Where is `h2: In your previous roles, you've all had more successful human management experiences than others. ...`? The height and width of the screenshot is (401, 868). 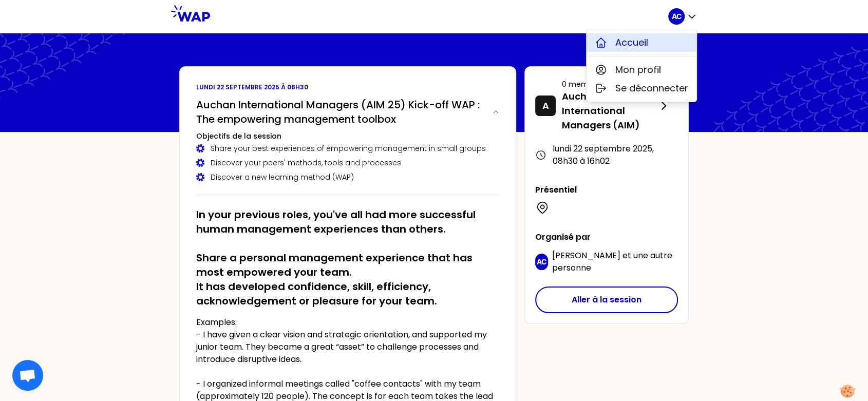 h2: In your previous roles, you've all had more successful human management experiences than others. ... is located at coordinates (348, 258).